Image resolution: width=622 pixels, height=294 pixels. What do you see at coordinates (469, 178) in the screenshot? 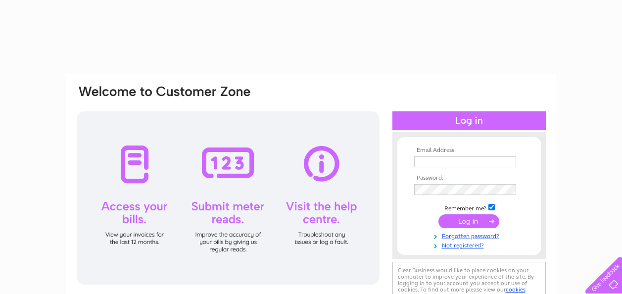
I see `th: Password:` at bounding box center [469, 178].